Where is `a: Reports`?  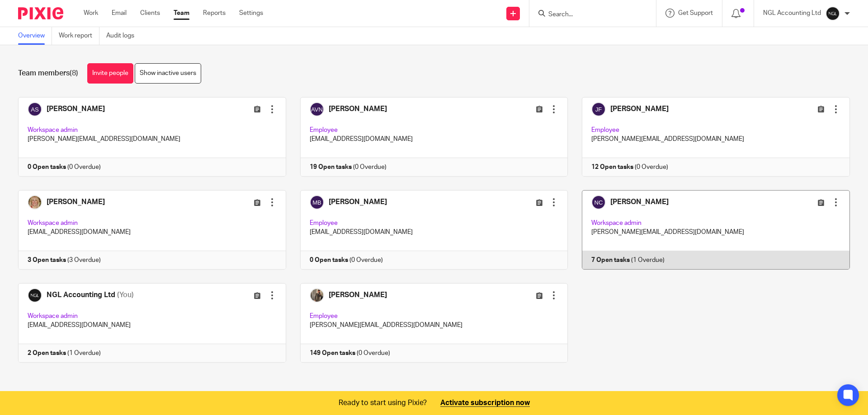
a: Reports is located at coordinates (214, 13).